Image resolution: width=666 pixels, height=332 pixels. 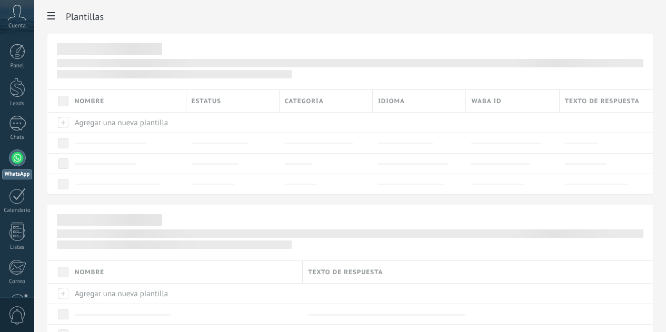 I want to click on div: Leads, so click(x=17, y=104).